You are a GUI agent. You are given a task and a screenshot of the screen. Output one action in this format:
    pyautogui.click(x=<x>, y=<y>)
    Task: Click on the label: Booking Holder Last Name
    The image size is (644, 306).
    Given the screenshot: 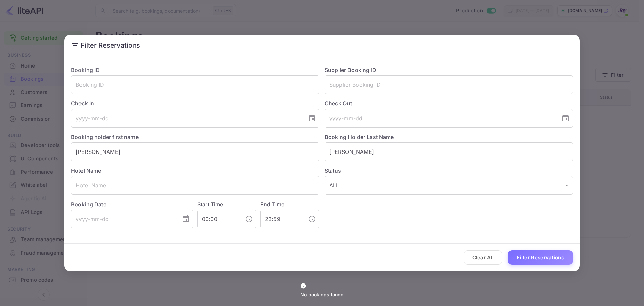 What is the action you would take?
    pyautogui.click(x=359, y=137)
    